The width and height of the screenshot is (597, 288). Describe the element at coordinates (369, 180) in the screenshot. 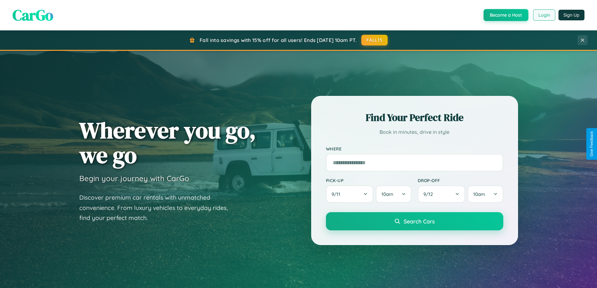

I see `label: Pick-up` at that location.